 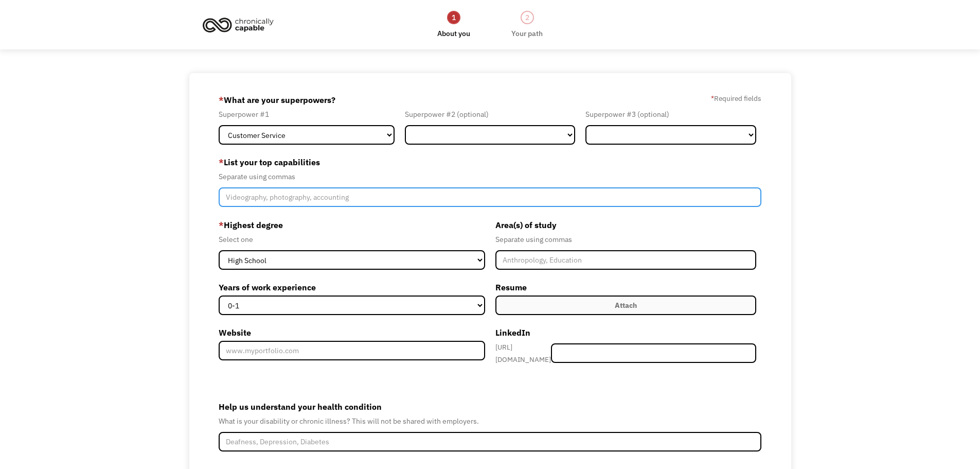 What do you see at coordinates (527, 33) in the screenshot?
I see `div: Your path` at bounding box center [527, 33].